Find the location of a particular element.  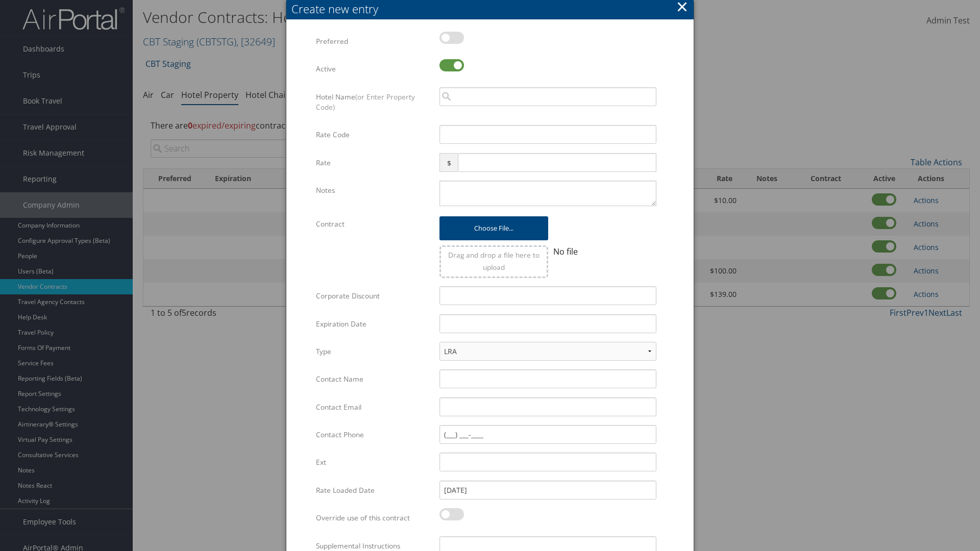

span: No file is located at coordinates (566, 252).